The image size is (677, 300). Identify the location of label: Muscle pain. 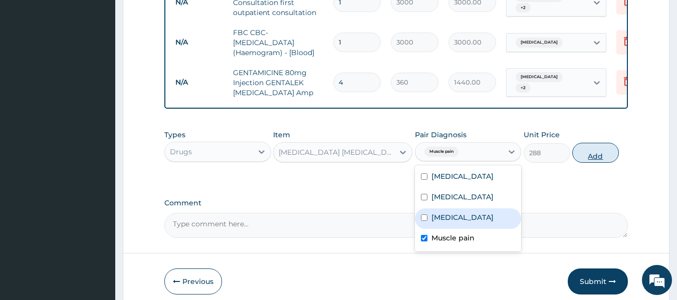
(453, 238).